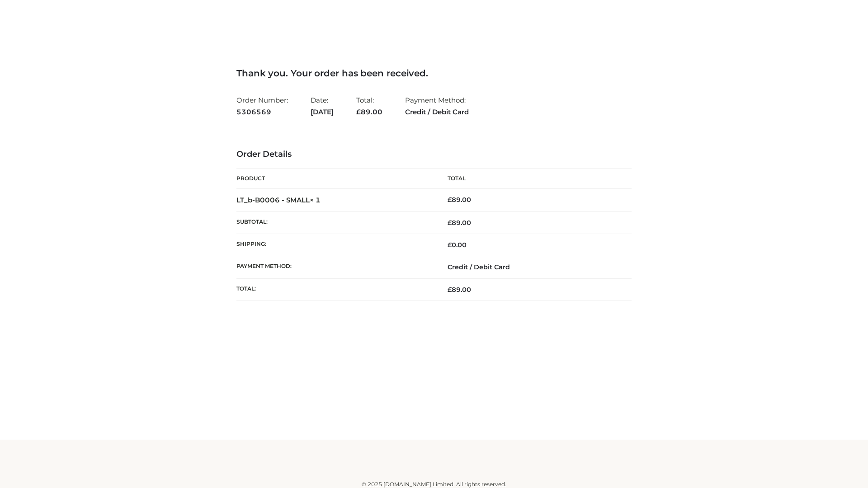  I want to click on td: Credit / Debit Card, so click(532, 267).